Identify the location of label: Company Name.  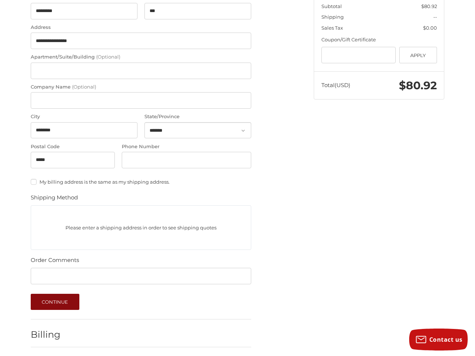
(141, 87).